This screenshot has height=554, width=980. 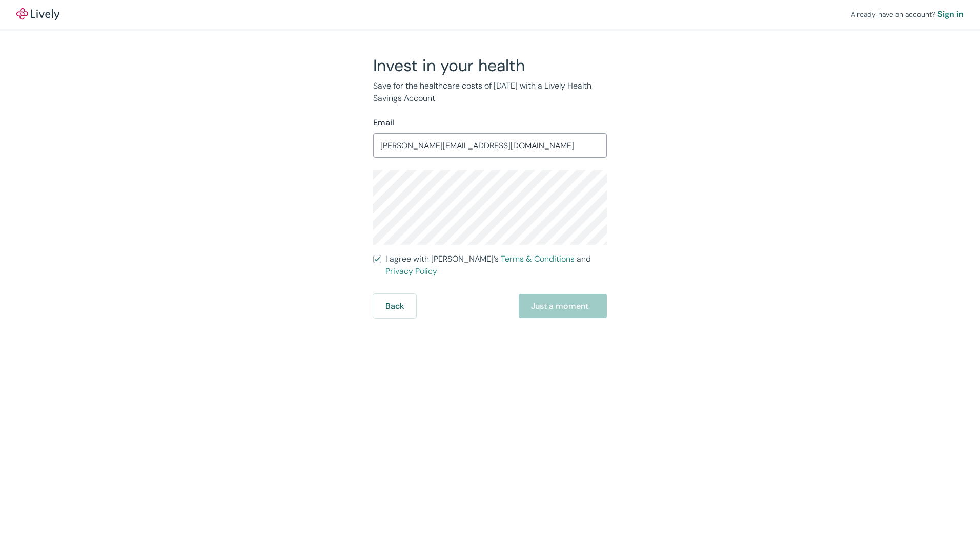 I want to click on div: Sign in, so click(x=950, y=14).